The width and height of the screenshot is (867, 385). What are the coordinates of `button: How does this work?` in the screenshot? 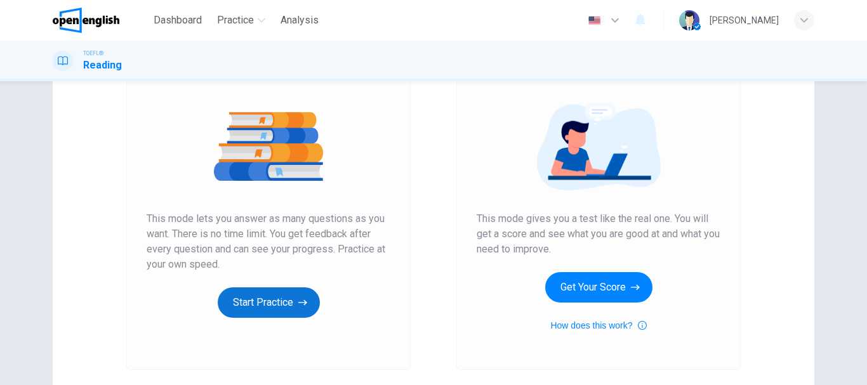 It's located at (598, 326).